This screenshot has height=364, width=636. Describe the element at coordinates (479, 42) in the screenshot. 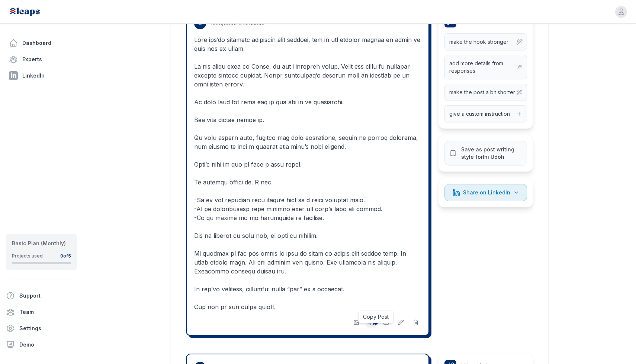

I see `span: make the hook stronger` at that location.